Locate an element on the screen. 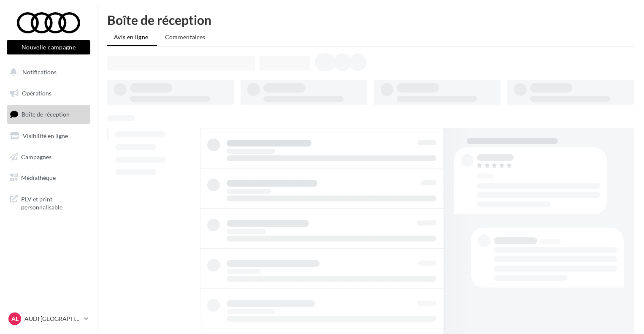 This screenshot has width=644, height=334. span: Notifications is located at coordinates (39, 72).